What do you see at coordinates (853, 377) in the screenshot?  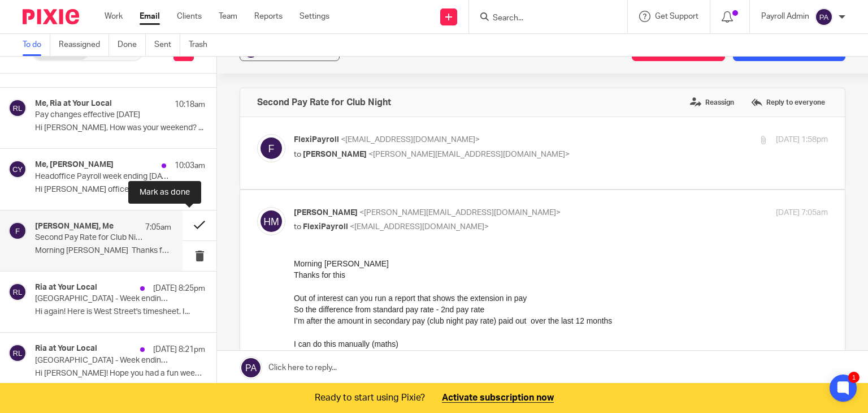 I see `div: 1` at bounding box center [853, 377].